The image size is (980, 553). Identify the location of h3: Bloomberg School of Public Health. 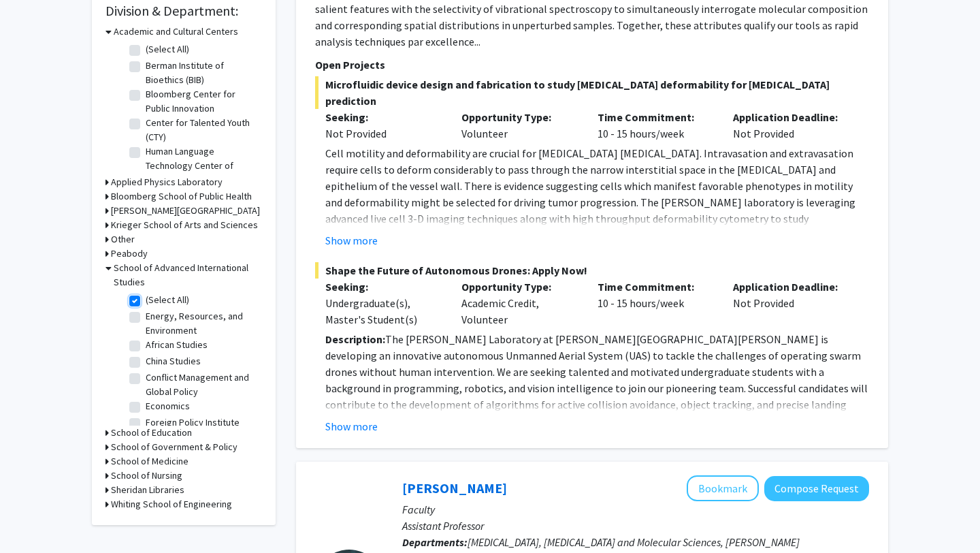
(181, 196).